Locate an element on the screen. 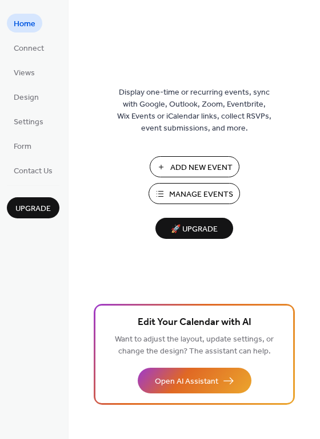 The image size is (320, 439). span: Upgrade is located at coordinates (33, 209).